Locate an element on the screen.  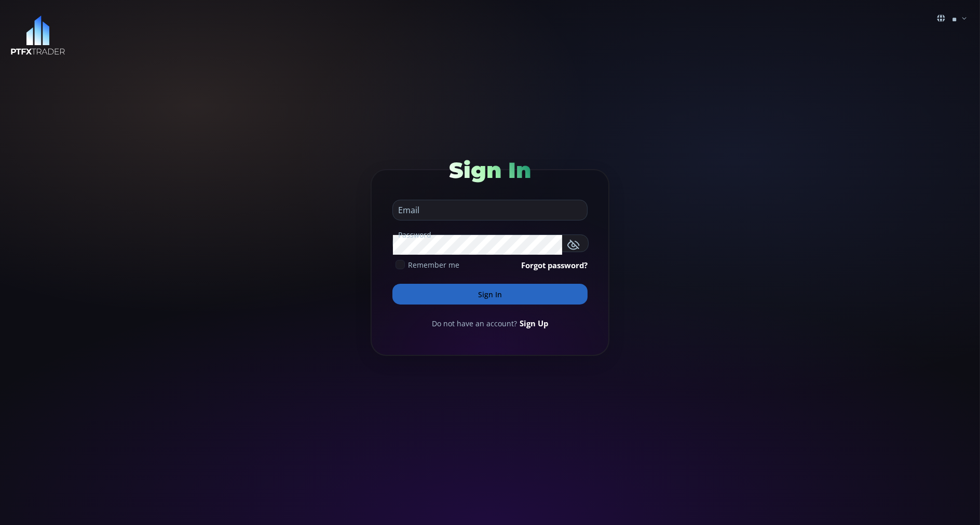
div: Do not have an account? is located at coordinates (490, 323).